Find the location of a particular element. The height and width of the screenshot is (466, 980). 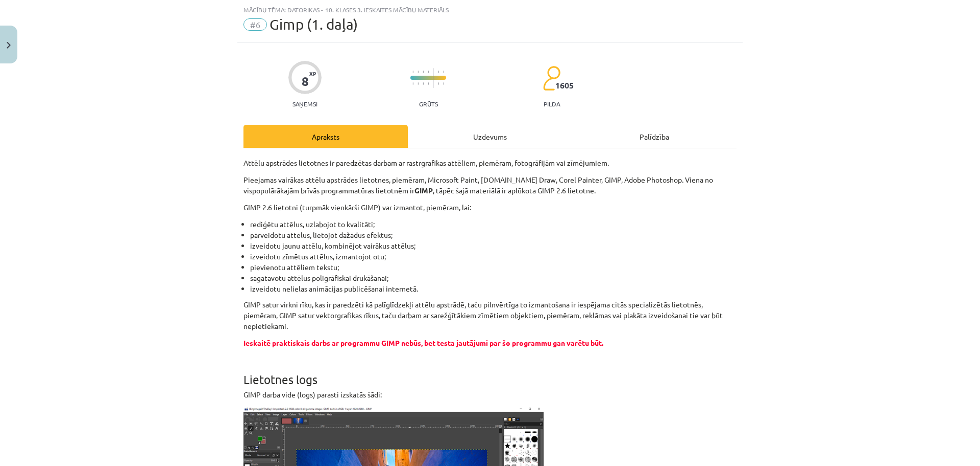

li: izveidotu zīmētus attēlus, izmantojot otu; is located at coordinates (493, 256).